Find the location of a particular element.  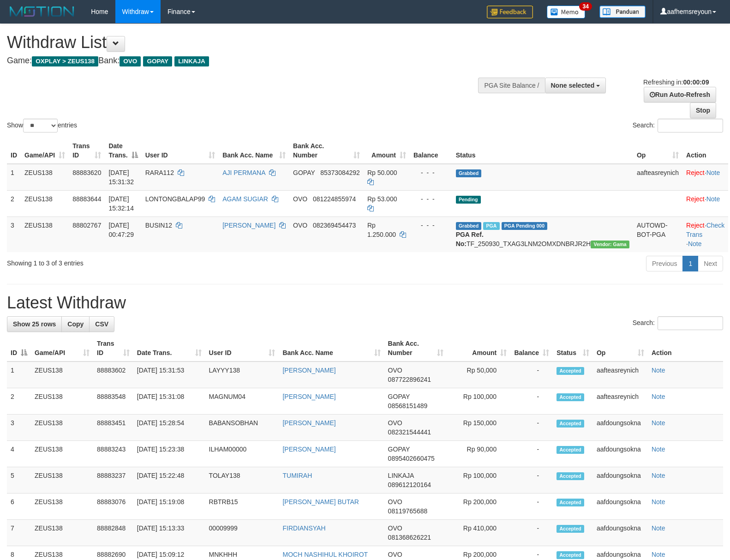

span: None selected is located at coordinates (572, 85).